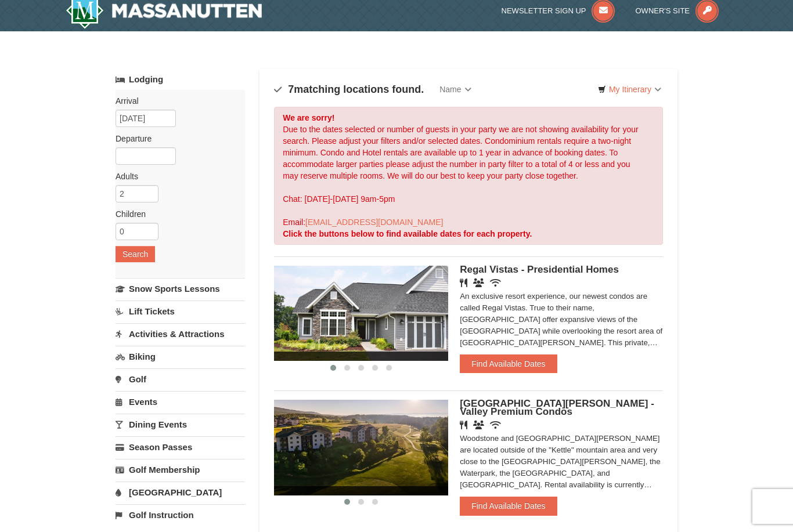  Describe the element at coordinates (180, 424) in the screenshot. I see `a: Dining Events` at that location.